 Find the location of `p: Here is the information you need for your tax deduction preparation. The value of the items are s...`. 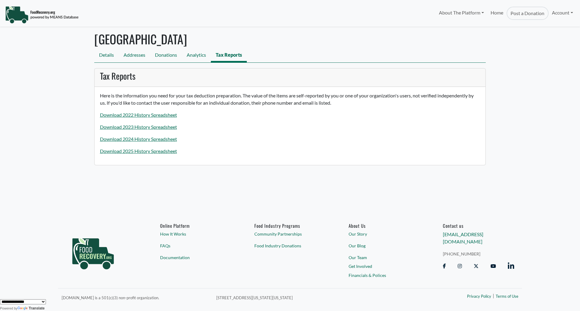

p: Here is the information you need for your tax deduction preparation. The value of the items are s... is located at coordinates (290, 99).